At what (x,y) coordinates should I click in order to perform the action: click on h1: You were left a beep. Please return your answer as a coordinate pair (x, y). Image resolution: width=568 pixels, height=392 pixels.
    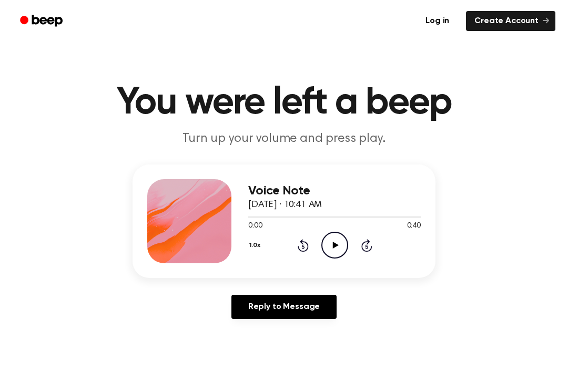
    Looking at the image, I should click on (284, 103).